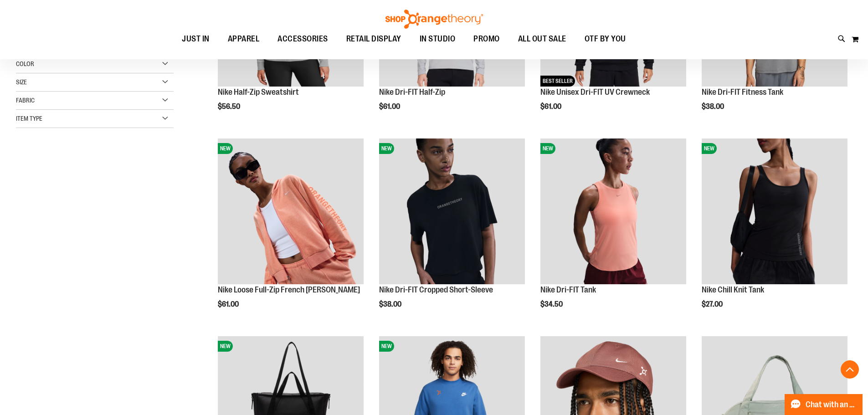  Describe the element at coordinates (21, 82) in the screenshot. I see `span: Size` at that location.